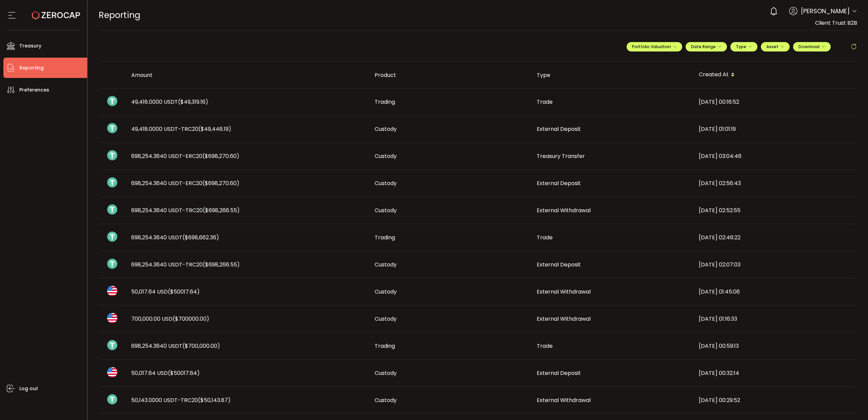 Image resolution: width=868 pixels, height=420 pixels. What do you see at coordinates (773, 47) in the screenshot?
I see `span: Asset` at bounding box center [773, 47].